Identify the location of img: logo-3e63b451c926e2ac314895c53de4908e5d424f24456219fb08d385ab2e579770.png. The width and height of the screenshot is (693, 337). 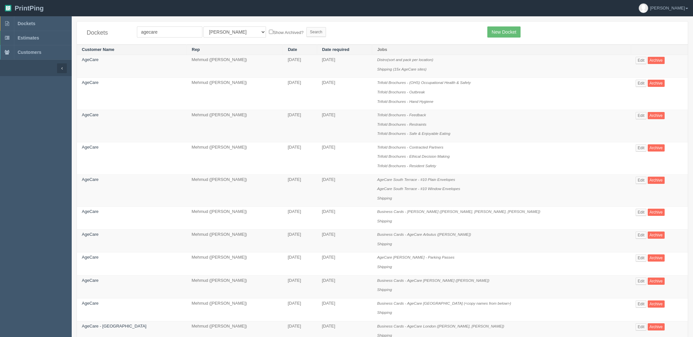
(8, 8).